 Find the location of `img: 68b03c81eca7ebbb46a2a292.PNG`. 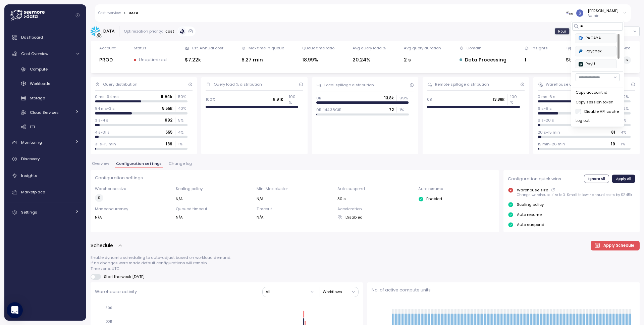

img: 68b03c81eca7ebbb46a2a292.PNG is located at coordinates (580, 51).